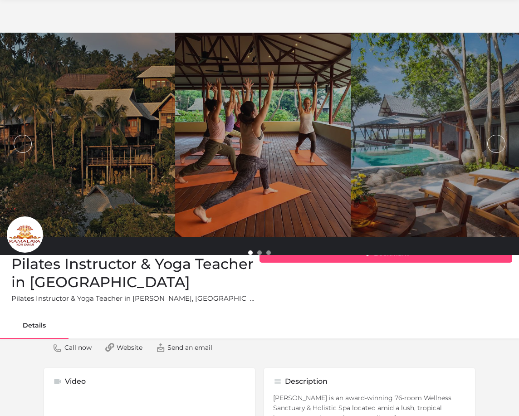 This screenshot has height=416, width=519. I want to click on a: Listing logo, so click(25, 235).